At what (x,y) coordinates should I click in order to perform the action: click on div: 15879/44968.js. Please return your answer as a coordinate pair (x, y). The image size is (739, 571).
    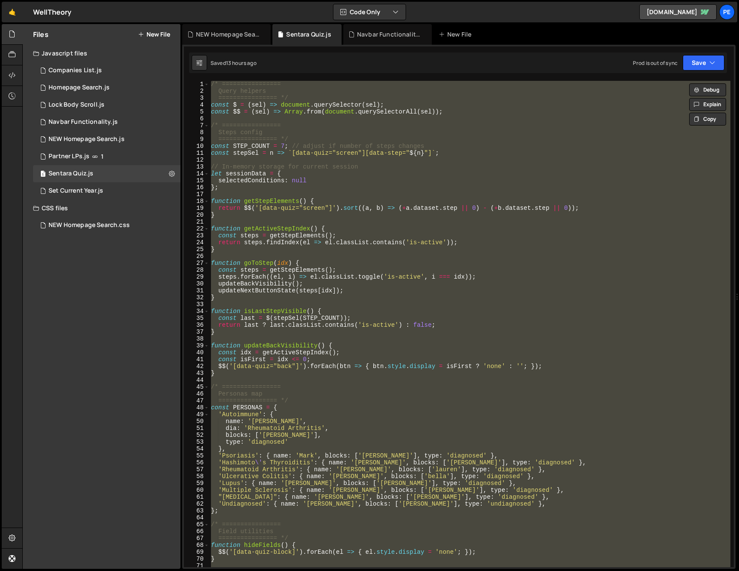
    Looking at the image, I should click on (107, 139).